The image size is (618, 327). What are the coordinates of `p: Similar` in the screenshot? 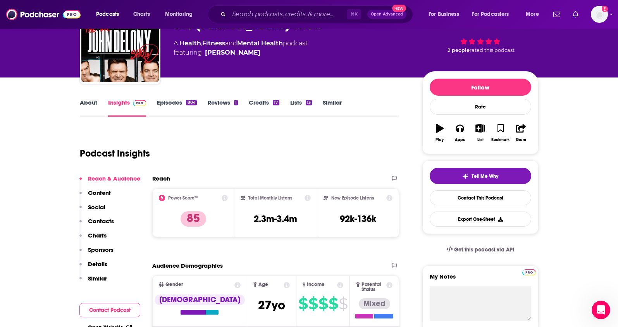 It's located at (97, 278).